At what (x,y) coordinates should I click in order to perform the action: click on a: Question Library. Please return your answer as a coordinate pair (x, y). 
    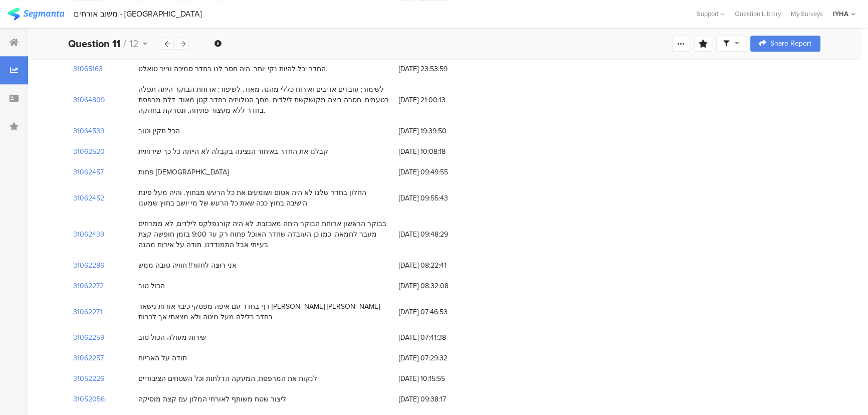
    Looking at the image, I should click on (758, 13).